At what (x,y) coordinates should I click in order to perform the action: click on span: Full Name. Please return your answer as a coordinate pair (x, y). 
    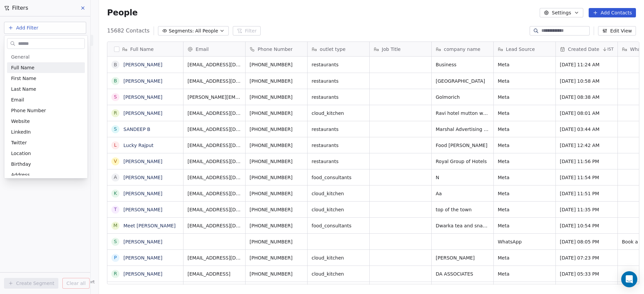
    Looking at the image, I should click on (23, 68).